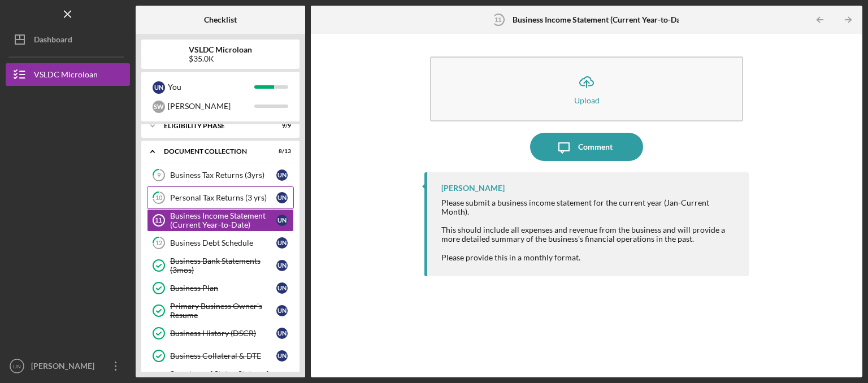 The width and height of the screenshot is (868, 383). What do you see at coordinates (220, 266) in the screenshot?
I see `a: Business Bank Statements (3mos)UN` at bounding box center [220, 266].